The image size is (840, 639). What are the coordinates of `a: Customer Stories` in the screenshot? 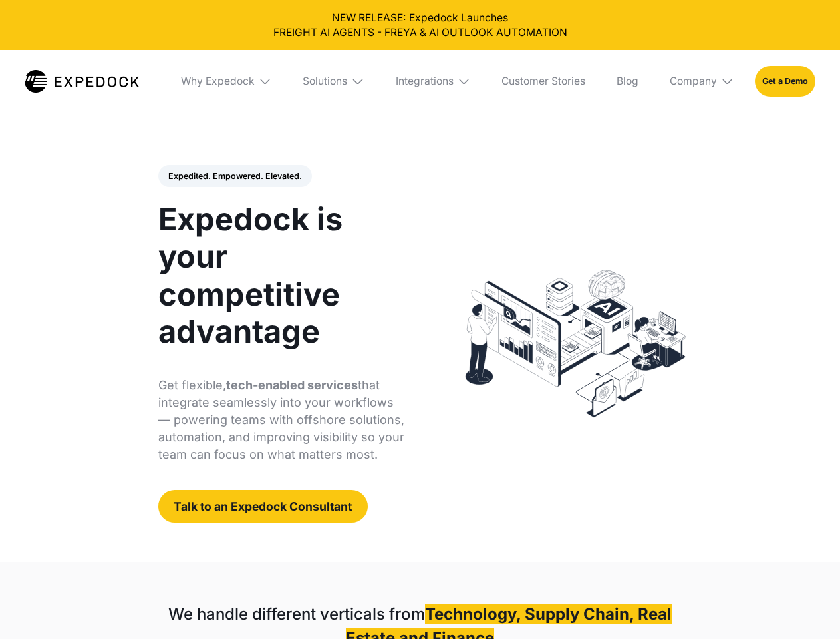 It's located at (543, 81).